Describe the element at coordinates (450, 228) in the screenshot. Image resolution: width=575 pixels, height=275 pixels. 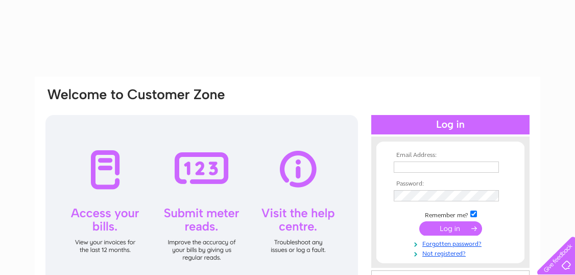
I see `input: Submit` at that location.